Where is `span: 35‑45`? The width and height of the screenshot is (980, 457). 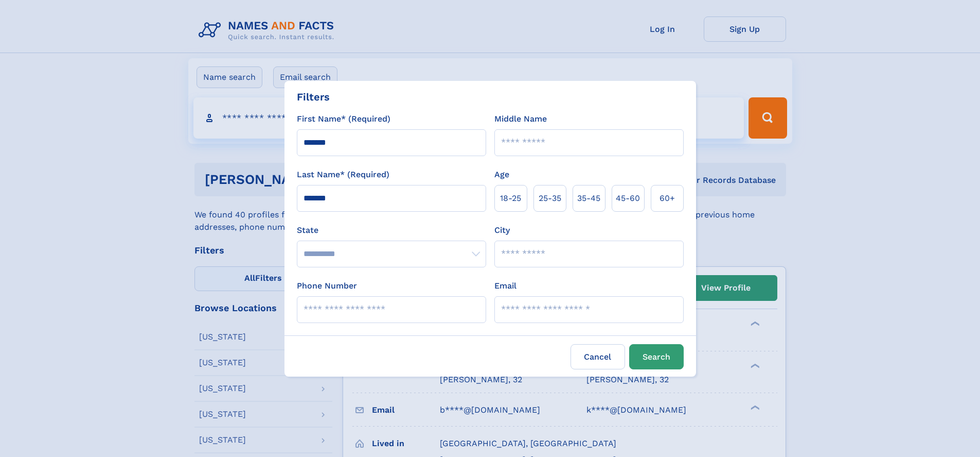 span: 35‑45 is located at coordinates (589, 198).